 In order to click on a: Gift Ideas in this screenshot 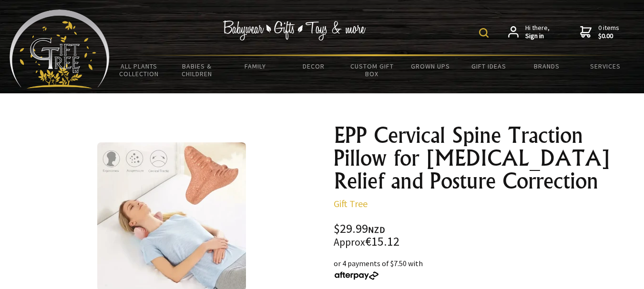, I will do `click(489, 66)`.